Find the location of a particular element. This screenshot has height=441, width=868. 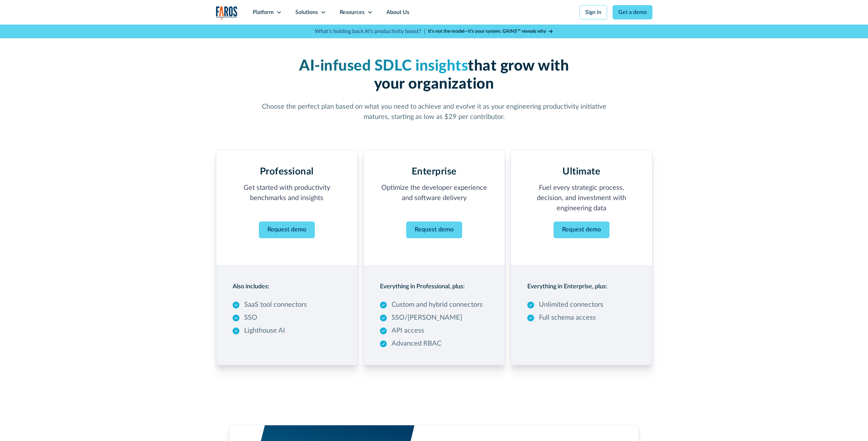

p: Choose the perfect plan based on what you need to achieve and evolve it as your engineering produ... is located at coordinates (434, 112).